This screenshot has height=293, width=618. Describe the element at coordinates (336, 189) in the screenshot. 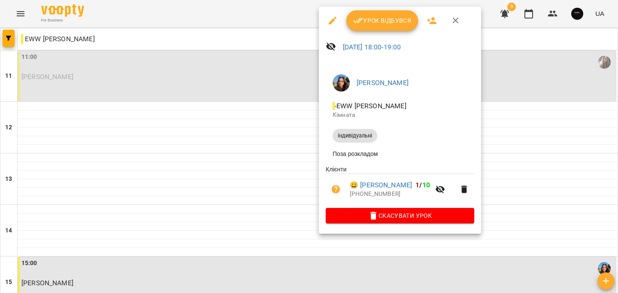

I see `button: Візит ще не сплачено. Додати оплату?` at that location.